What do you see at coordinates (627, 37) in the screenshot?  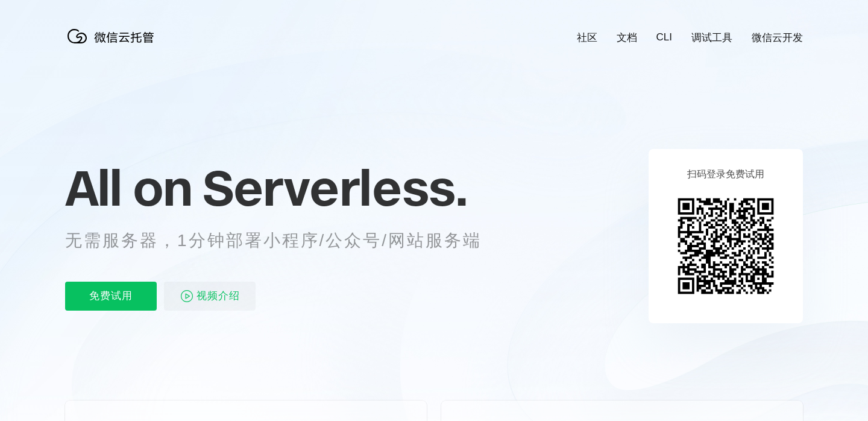 I see `a: 文档` at bounding box center [627, 37].